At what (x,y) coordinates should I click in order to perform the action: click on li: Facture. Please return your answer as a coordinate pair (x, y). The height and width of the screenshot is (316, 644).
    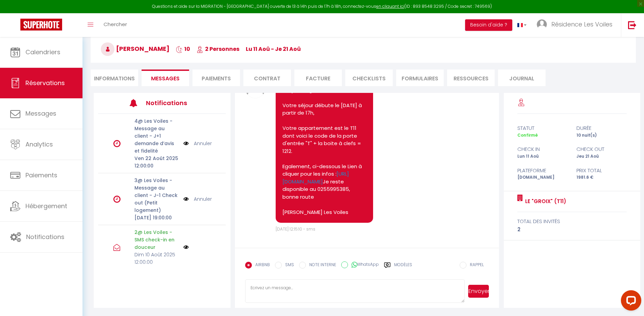
    Looking at the image, I should click on (318, 78).